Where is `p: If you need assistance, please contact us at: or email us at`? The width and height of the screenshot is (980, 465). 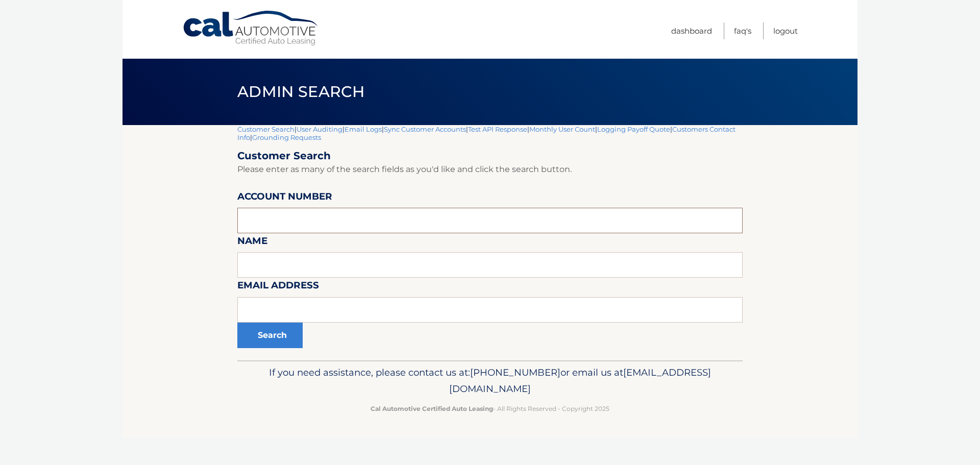
p: If you need assistance, please contact us at: or email us at is located at coordinates (490, 381).